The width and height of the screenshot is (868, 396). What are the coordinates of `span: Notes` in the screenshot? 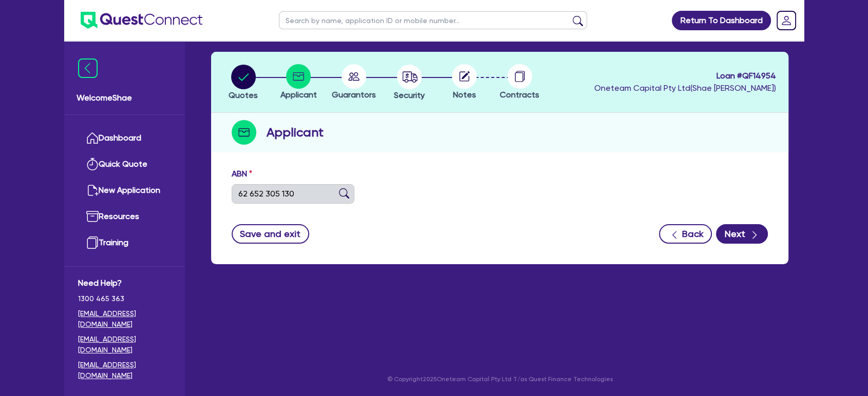 It's located at (464, 94).